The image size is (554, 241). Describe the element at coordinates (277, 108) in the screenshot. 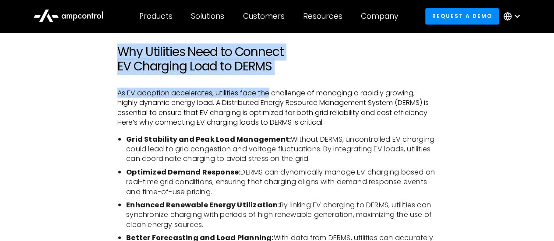

I see `p: As EV adoption accelerates, utilities face the challenge of managing a rapidly growing, highly dy...` at that location.